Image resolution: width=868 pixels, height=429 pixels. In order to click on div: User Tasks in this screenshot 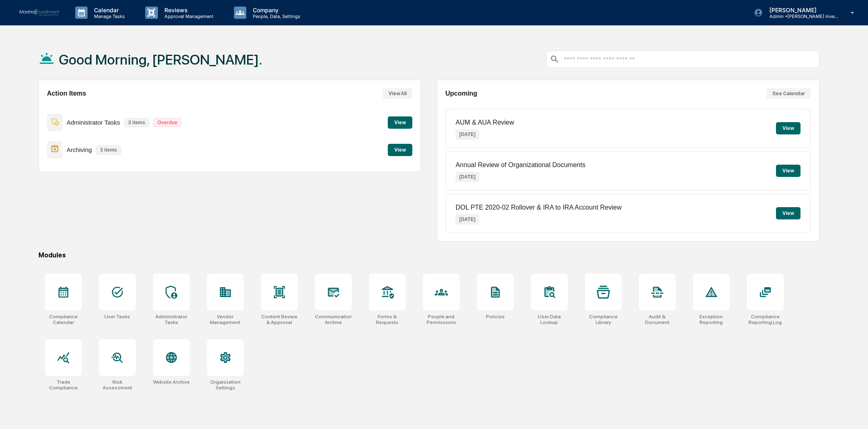, I will do `click(117, 317)`.